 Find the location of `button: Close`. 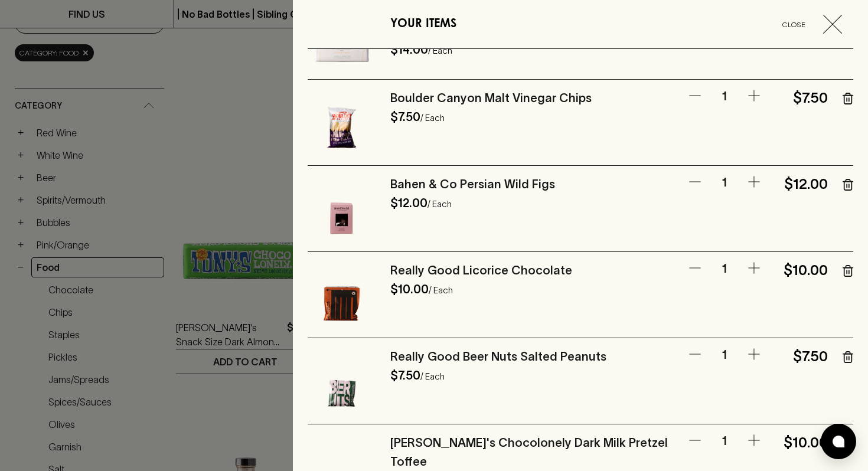

button: Close is located at coordinates (810, 24).